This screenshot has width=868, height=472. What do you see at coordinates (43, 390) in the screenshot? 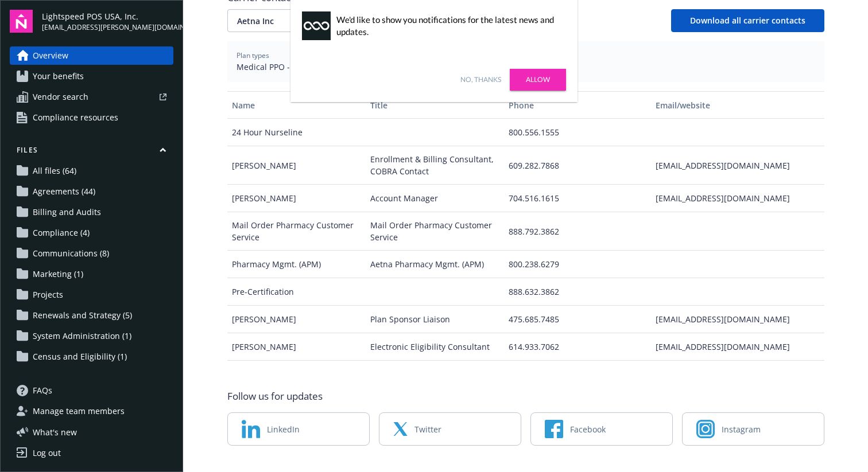
I see `span: FAQs` at bounding box center [43, 390].